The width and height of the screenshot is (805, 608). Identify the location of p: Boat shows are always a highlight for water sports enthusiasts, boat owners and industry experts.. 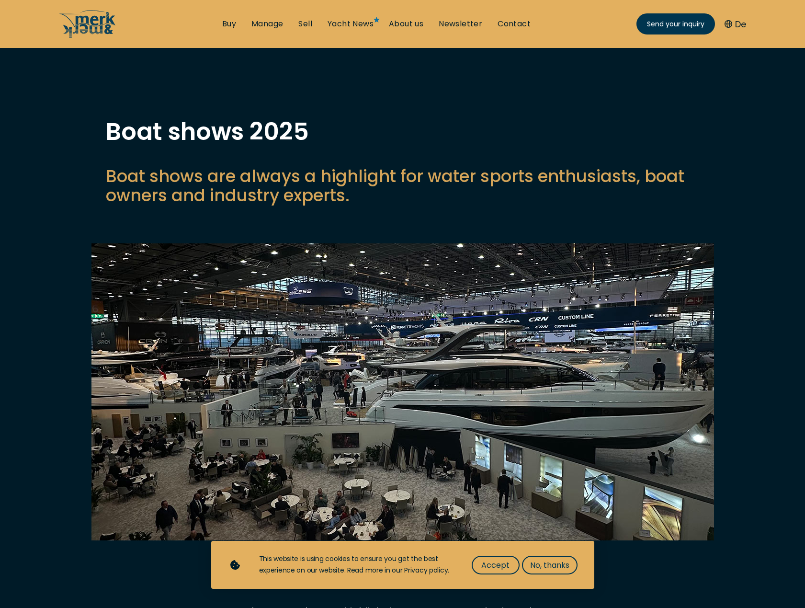
(403, 186).